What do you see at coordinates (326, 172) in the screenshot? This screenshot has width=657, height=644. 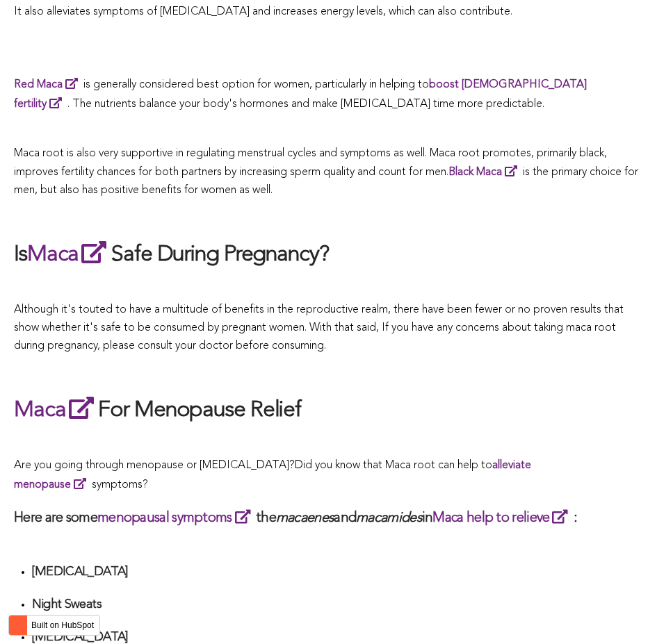 I see `span: Maca root is also very supportive in regulating menstrual cycles and symptoms as well. Maca root ...` at bounding box center [326, 172].